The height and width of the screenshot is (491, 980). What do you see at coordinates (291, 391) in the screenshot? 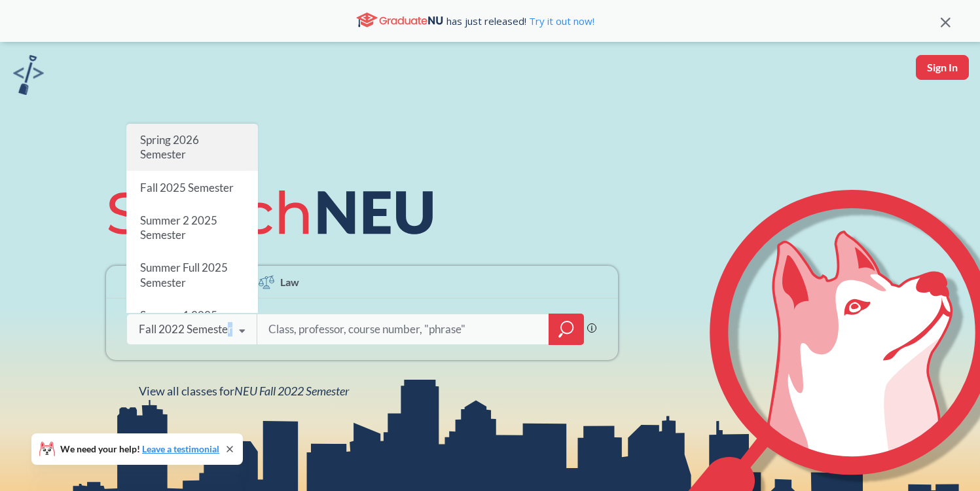
I see `span: NEU Fall 2022 Semester` at bounding box center [291, 391].